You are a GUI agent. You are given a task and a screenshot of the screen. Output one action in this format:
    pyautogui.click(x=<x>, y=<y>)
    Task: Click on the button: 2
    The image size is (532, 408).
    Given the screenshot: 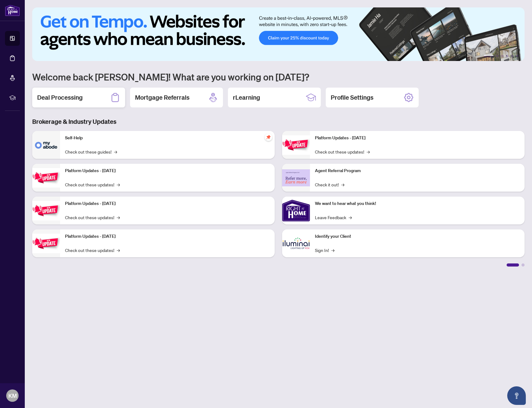 What is the action you would take?
    pyautogui.click(x=497, y=56)
    